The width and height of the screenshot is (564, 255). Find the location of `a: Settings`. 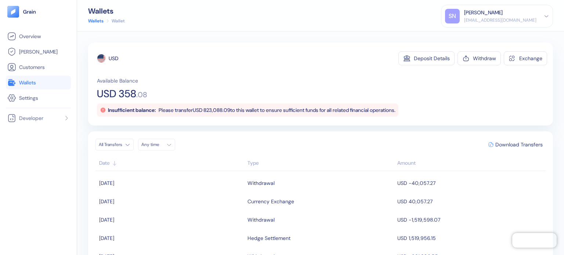

a: Settings is located at coordinates (38, 98).